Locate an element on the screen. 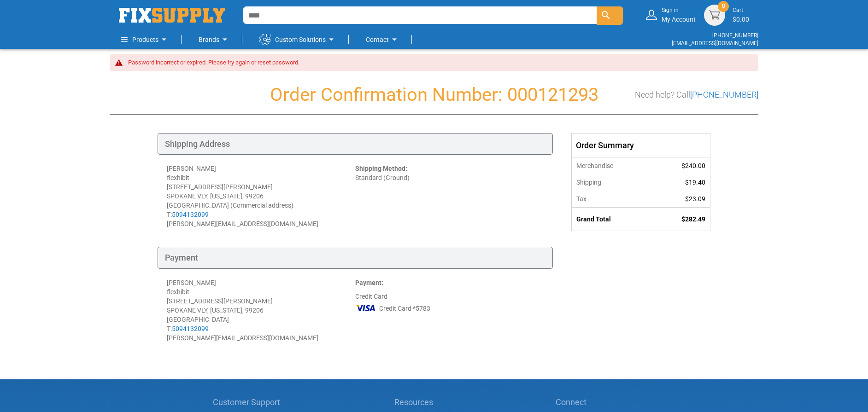 The width and height of the screenshot is (868, 412). div: Password incorrect or expired. Please try again or reset password. is located at coordinates (439, 62).